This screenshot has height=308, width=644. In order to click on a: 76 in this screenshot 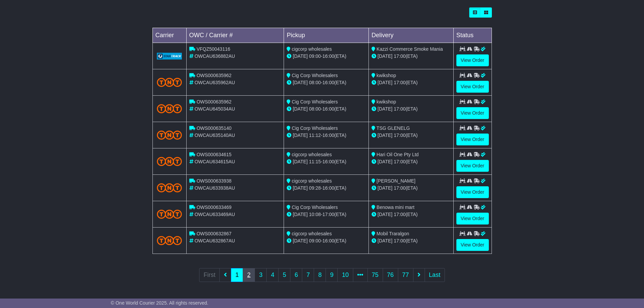, I will do `click(391, 274)`.